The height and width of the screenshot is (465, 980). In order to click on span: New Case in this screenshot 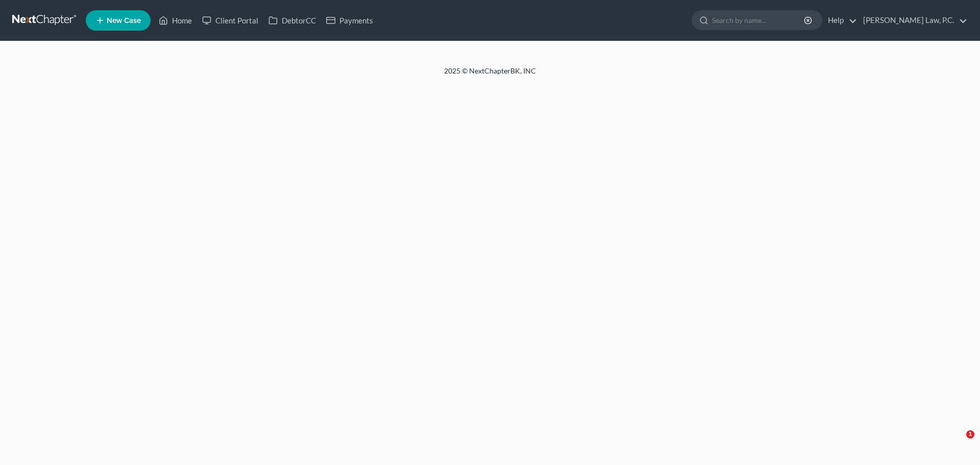, I will do `click(124, 20)`.